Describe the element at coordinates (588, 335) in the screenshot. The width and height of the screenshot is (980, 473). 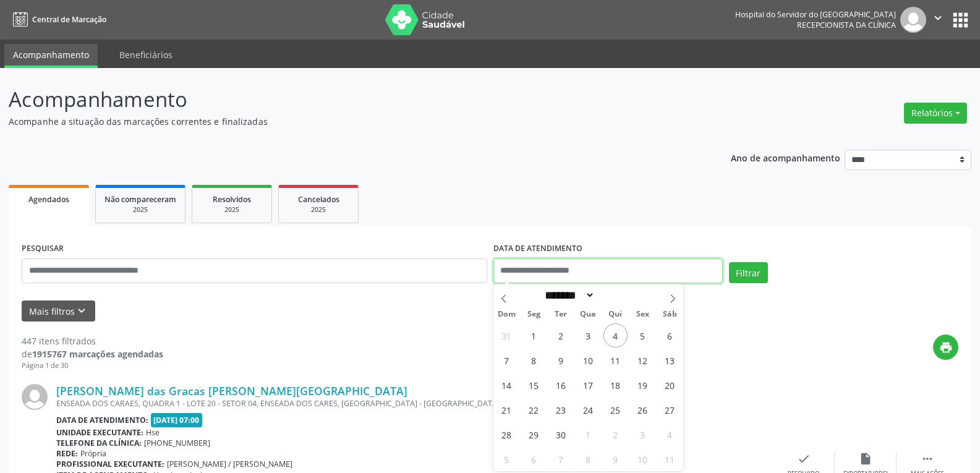
I see `span: Setembro 3, 2025` at that location.